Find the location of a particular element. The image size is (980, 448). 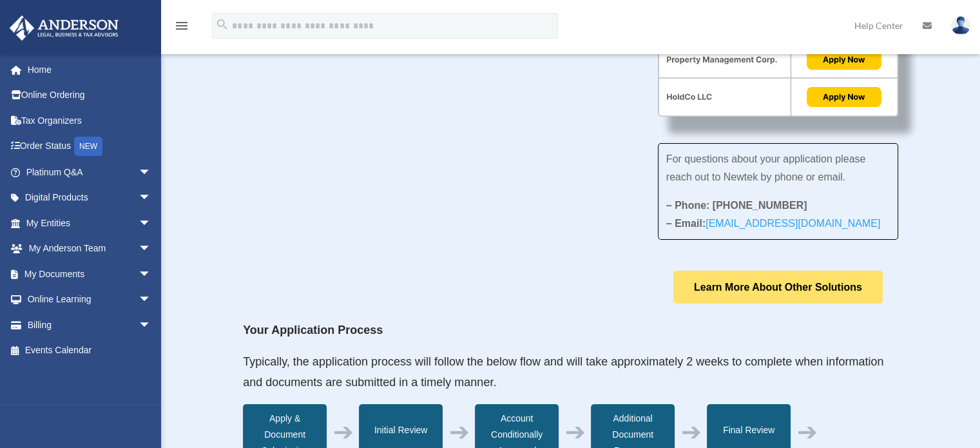

a: Billingarrow_drop_down is located at coordinates (90, 325).